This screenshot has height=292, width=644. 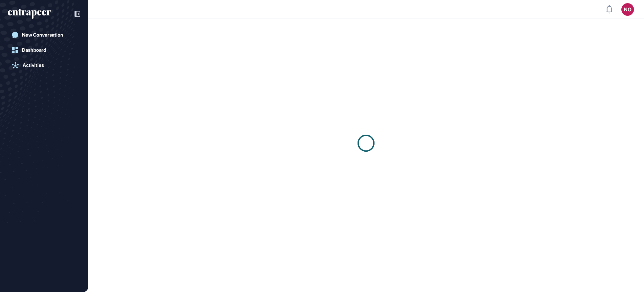 I want to click on div: Activities, so click(x=34, y=65).